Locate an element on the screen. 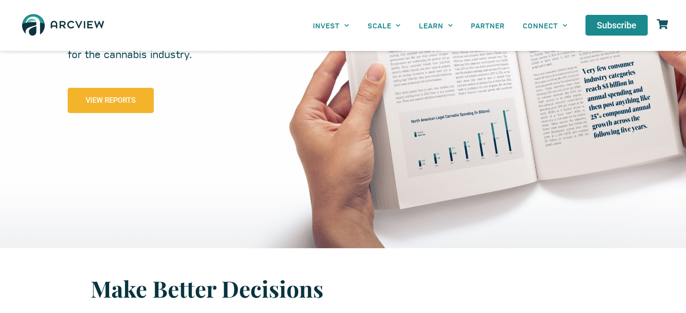 This screenshot has width=686, height=313. h1: Make Better Decisions is located at coordinates (343, 289).